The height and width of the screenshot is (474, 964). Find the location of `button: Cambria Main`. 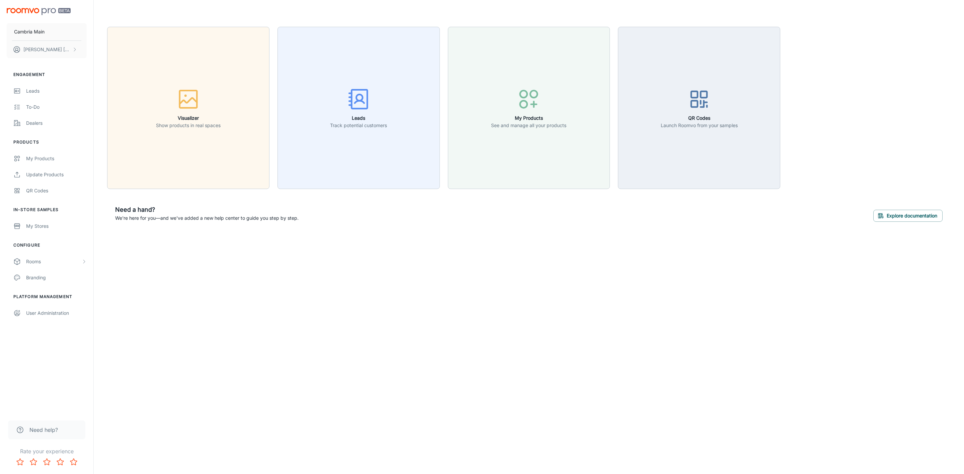

button: Cambria Main is located at coordinates (47, 32).